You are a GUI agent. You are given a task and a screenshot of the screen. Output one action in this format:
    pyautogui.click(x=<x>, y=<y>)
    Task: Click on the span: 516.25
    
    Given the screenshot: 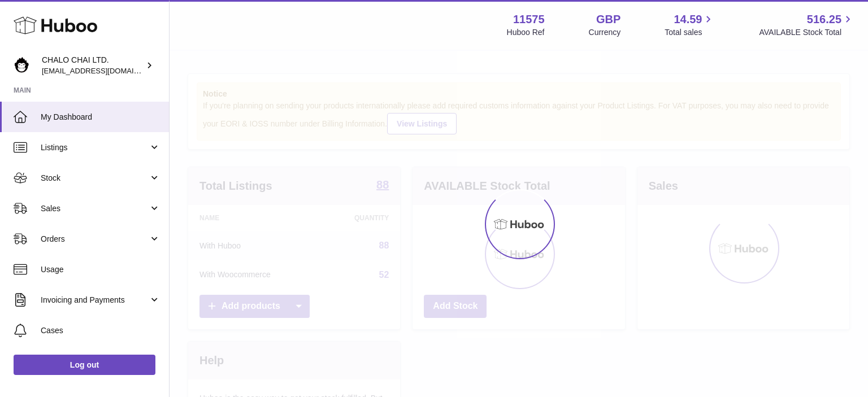 What is the action you would take?
    pyautogui.click(x=824, y=20)
    